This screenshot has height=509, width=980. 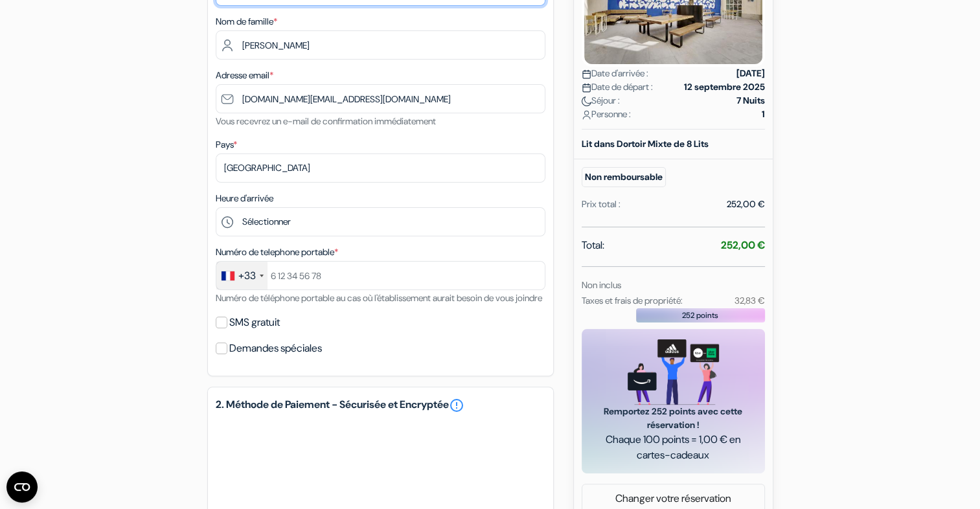 I want to click on input: Entrer le nom de famille, so click(x=381, y=45).